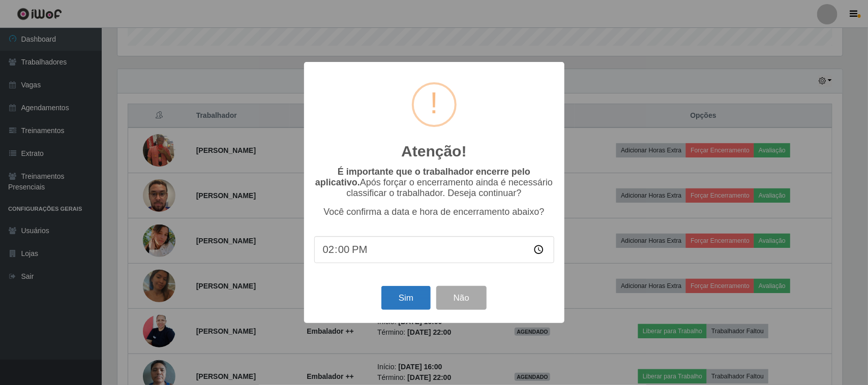 This screenshot has height=385, width=868. What do you see at coordinates (434, 212) in the screenshot?
I see `p: Você confirma a data e hora de encerramento abaixo?` at bounding box center [434, 212].